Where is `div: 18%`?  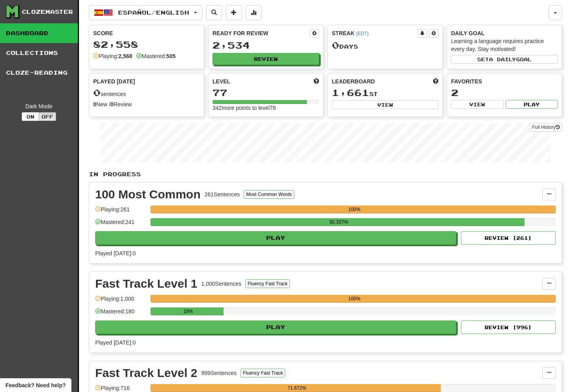
div: 18% is located at coordinates (188, 311).